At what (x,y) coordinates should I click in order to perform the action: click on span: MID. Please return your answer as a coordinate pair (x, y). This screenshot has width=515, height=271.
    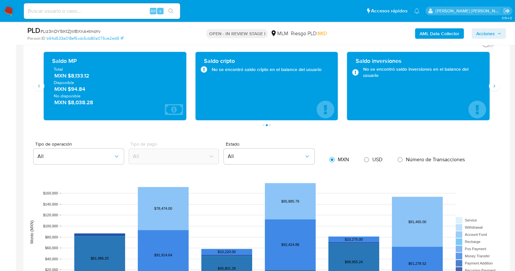
    Looking at the image, I should click on (322, 33).